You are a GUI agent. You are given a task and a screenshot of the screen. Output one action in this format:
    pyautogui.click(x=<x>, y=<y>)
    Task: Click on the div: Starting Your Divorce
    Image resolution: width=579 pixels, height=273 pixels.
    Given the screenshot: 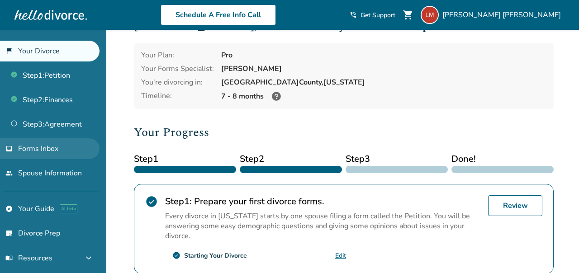 What is the action you would take?
    pyautogui.click(x=215, y=256)
    